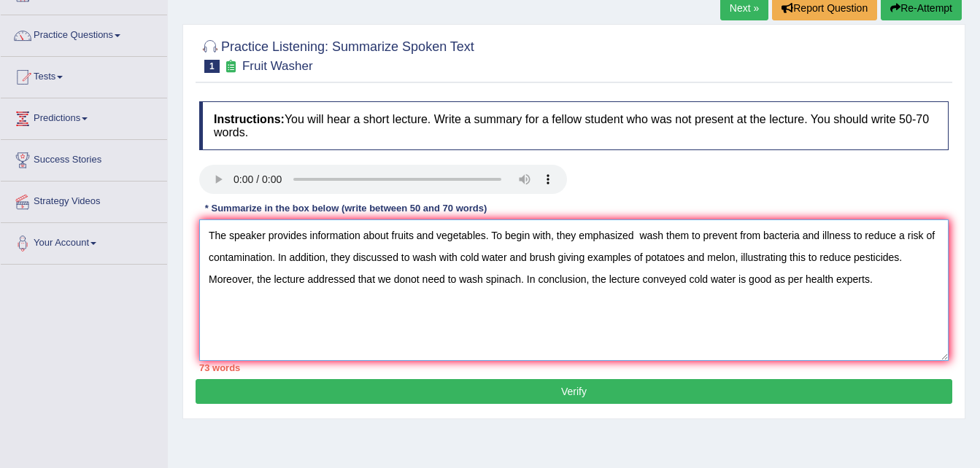  Describe the element at coordinates (249, 119) in the screenshot. I see `b: Instructions:` at that location.